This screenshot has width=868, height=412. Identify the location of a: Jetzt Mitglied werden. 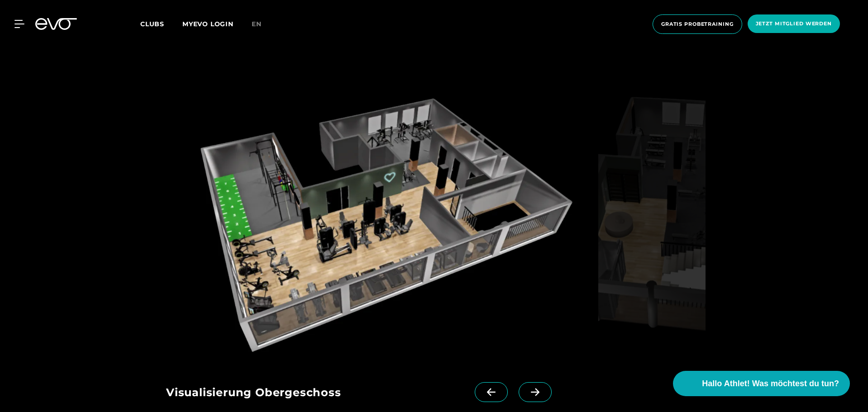
(793, 24).